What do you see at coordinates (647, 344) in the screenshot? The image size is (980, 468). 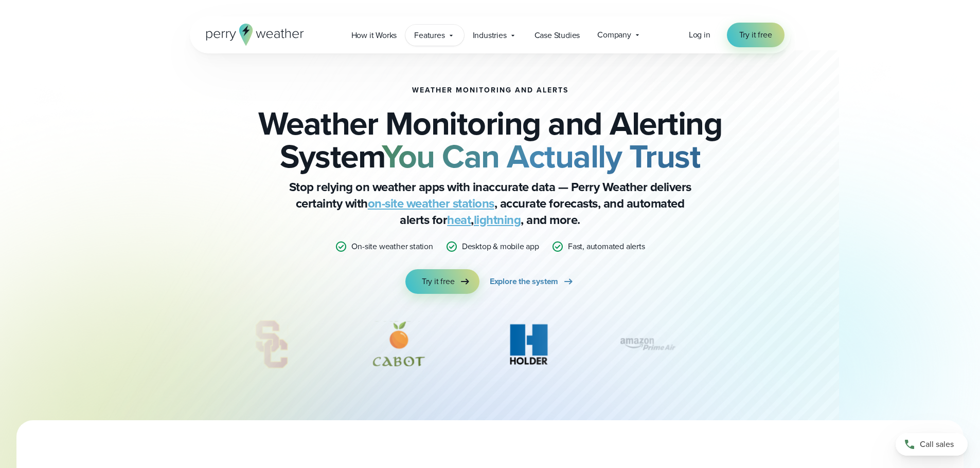 I see `img: Amazon-Air-logo.svg` at bounding box center [647, 344].